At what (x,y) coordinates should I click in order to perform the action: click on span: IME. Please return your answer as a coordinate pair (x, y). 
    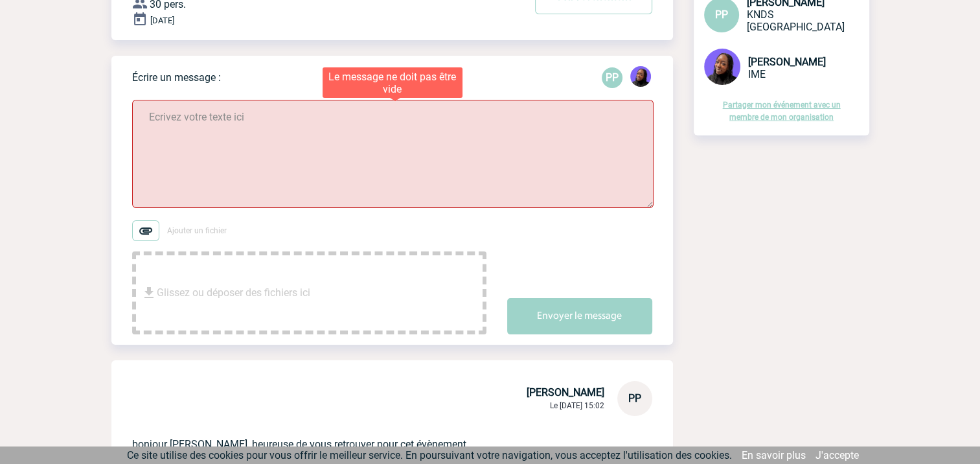
    Looking at the image, I should click on (757, 74).